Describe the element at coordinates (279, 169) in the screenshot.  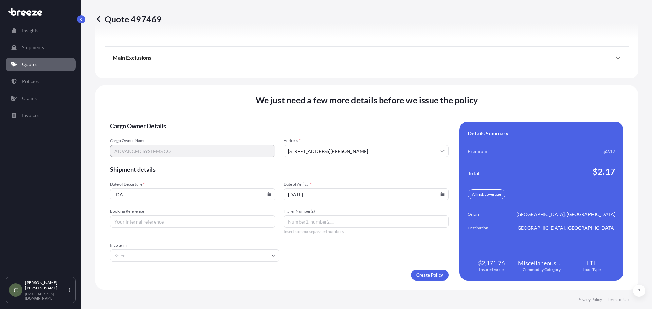
I see `span: Shipment details` at that location.